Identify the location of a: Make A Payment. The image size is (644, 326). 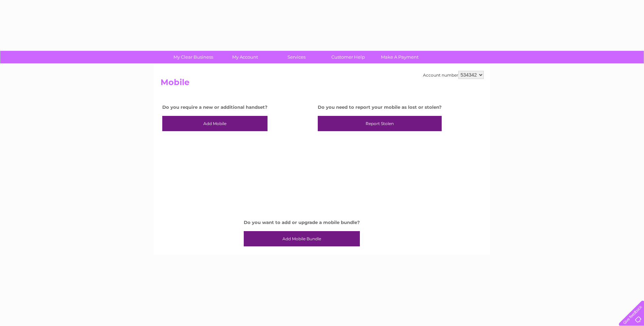
(399, 57).